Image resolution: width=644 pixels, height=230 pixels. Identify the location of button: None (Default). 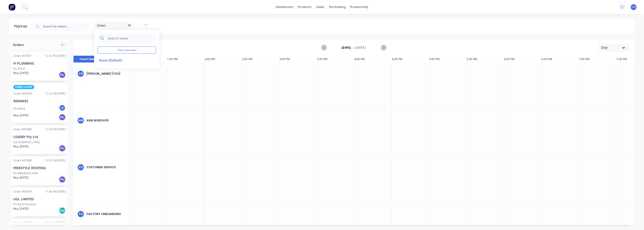
(122, 60).